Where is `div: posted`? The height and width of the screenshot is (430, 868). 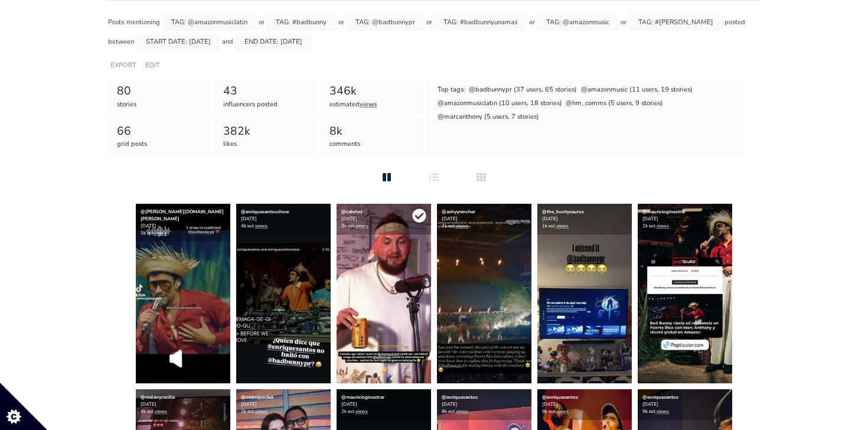 div: posted is located at coordinates (734, 22).